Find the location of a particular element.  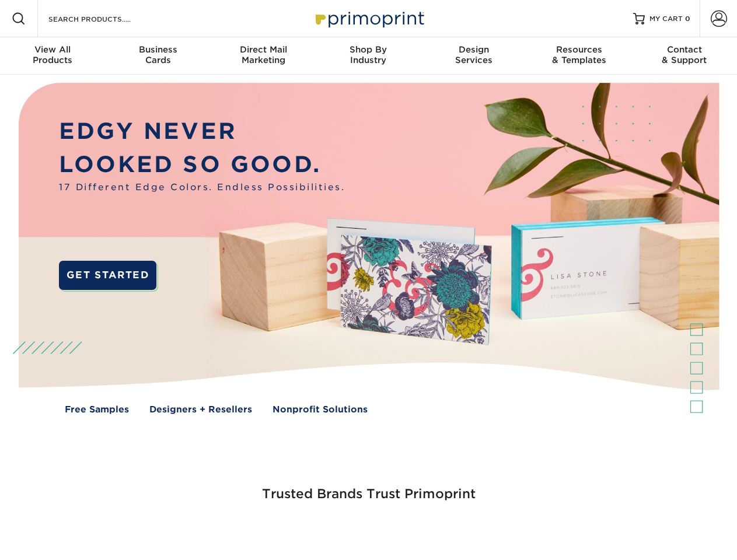

span: Direct Mail is located at coordinates (263, 49).